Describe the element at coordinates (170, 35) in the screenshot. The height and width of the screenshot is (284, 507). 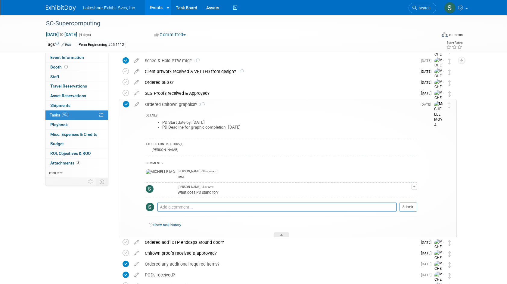
I see `button: Committed` at that location.